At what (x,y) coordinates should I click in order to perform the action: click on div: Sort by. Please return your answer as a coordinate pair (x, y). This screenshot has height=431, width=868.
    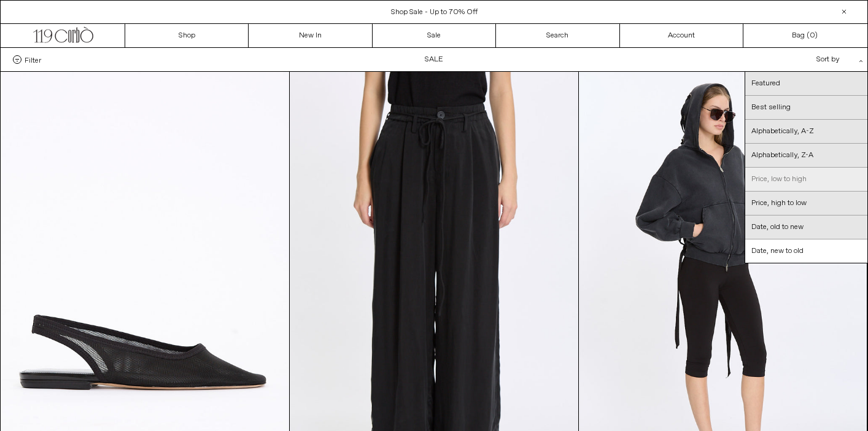
    Looking at the image, I should click on (800, 60).